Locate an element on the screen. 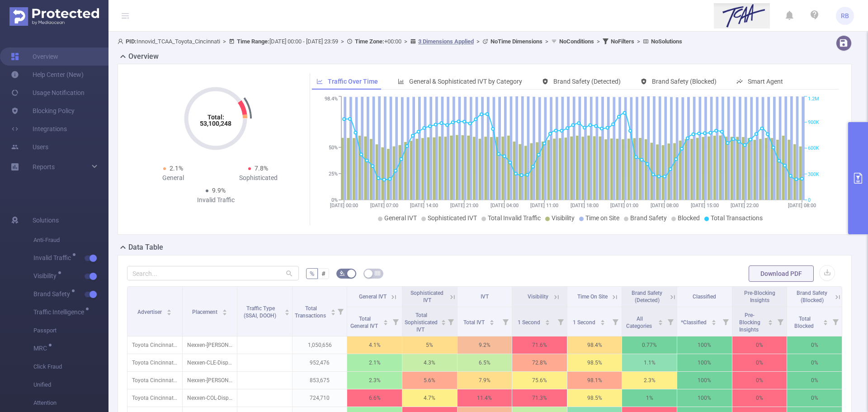  tspan: 98.4% is located at coordinates (330, 99).